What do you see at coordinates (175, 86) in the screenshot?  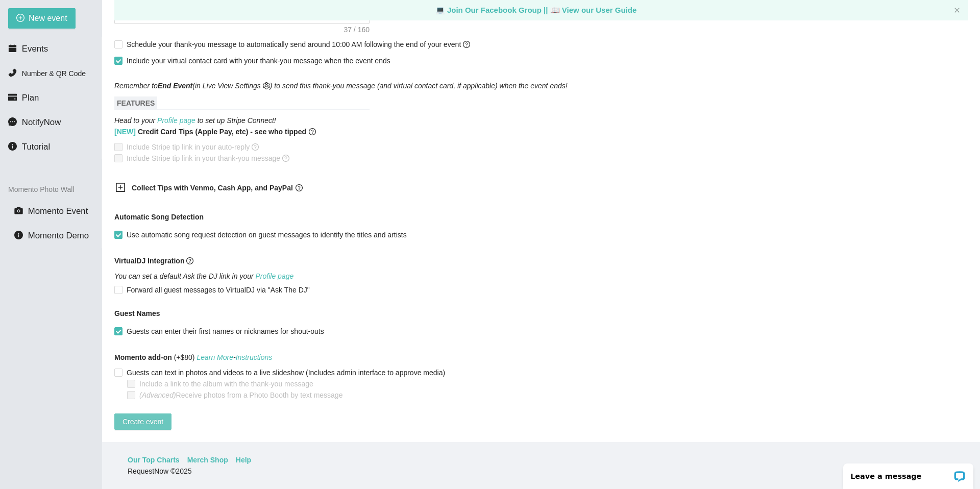 I see `b: End Event` at bounding box center [175, 86].